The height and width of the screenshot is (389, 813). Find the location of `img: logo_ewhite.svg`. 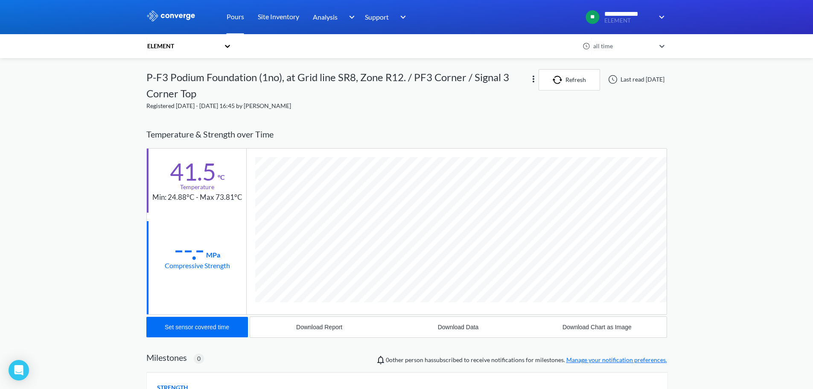

img: logo_ewhite.svg is located at coordinates (171, 16).